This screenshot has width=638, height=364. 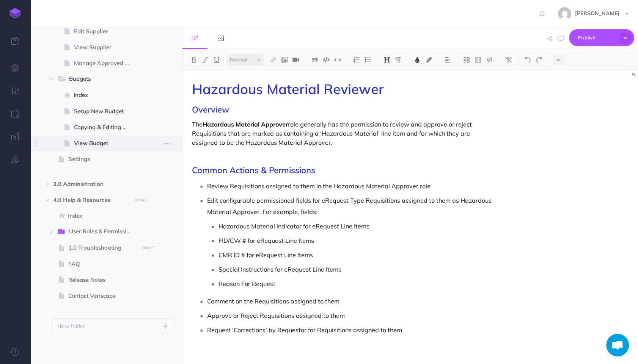 I want to click on img: Add video button, so click(x=296, y=60).